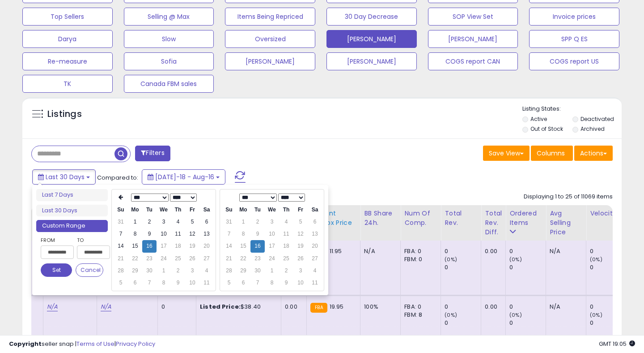 Image resolution: width=644 pixels, height=353 pixels. Describe the element at coordinates (135, 246) in the screenshot. I see `td: 15` at that location.